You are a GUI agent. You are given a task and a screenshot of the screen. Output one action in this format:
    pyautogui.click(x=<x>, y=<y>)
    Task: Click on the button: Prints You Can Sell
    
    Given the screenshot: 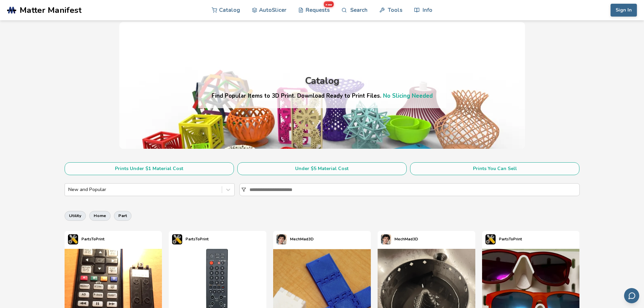 What is the action you would take?
    pyautogui.click(x=495, y=169)
    